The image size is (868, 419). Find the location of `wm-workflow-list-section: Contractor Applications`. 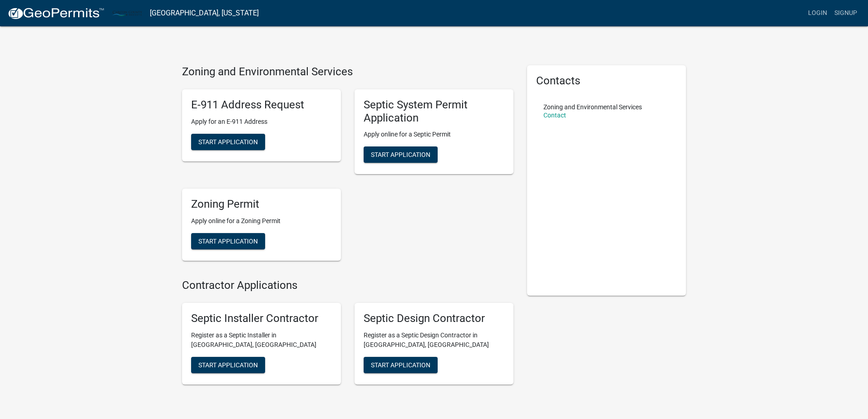

wm-workflow-list-section: Contractor Applications is located at coordinates (347, 335).